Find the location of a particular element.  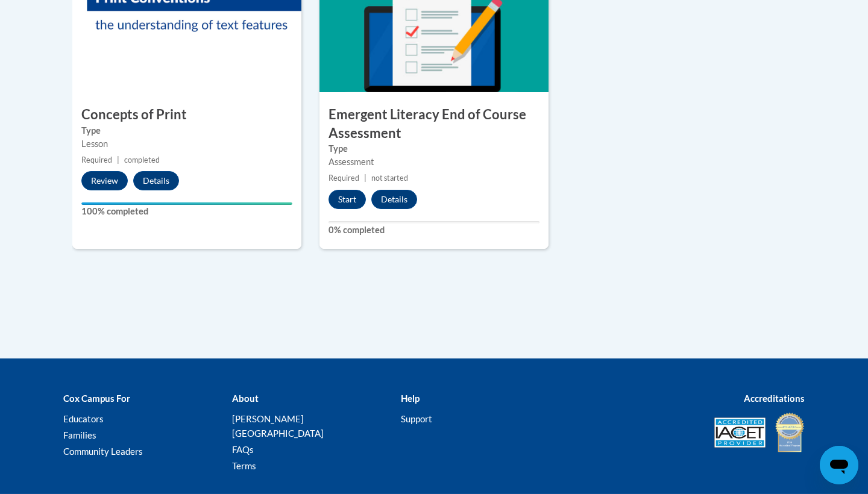

a: Educators is located at coordinates (83, 419).